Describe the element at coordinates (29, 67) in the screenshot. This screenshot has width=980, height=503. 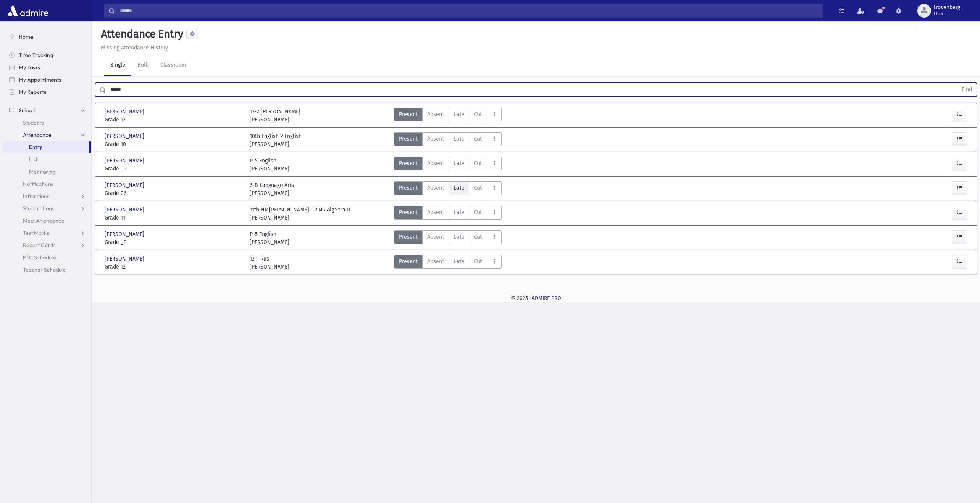
I see `span: My Tasks` at that location.